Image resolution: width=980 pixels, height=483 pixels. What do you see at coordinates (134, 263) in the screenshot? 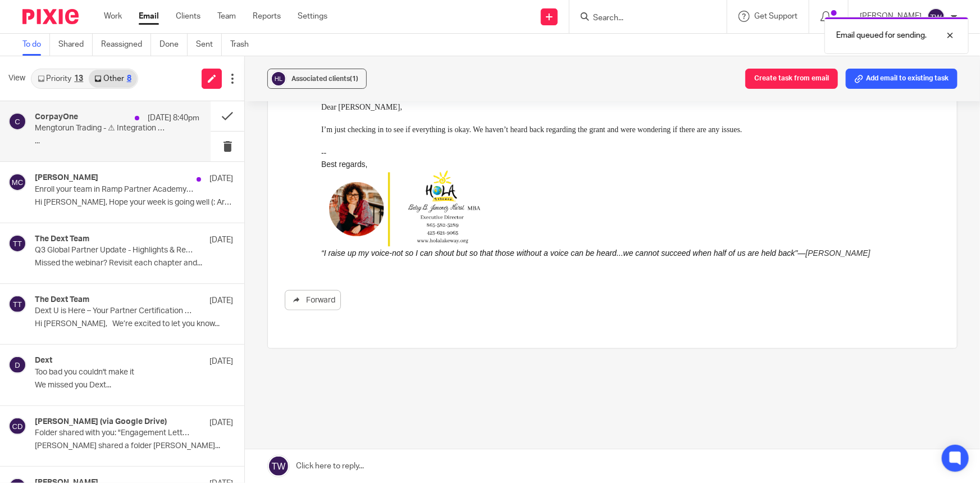
I see `p: Missed the webinar? Revisit each chapter and...` at bounding box center [134, 263].